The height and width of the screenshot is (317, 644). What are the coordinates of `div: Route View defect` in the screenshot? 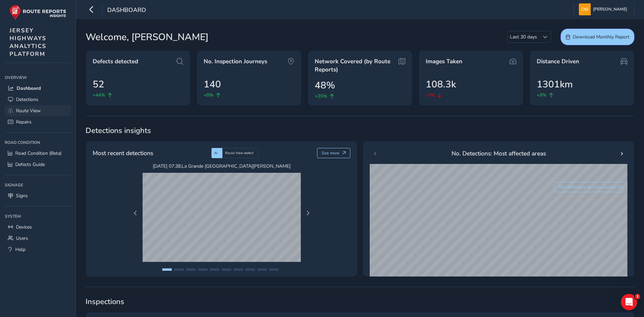 It's located at (241, 153).